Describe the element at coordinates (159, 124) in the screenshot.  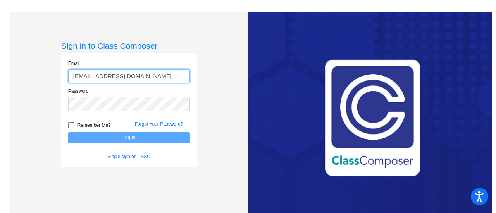
I see `a: Forgot Your Password?` at that location.